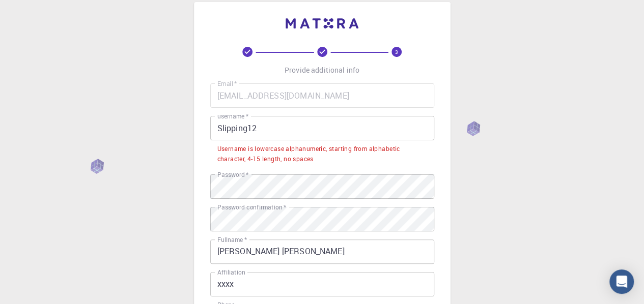  What do you see at coordinates (397, 52) in the screenshot?
I see `text: 3` at bounding box center [397, 52].